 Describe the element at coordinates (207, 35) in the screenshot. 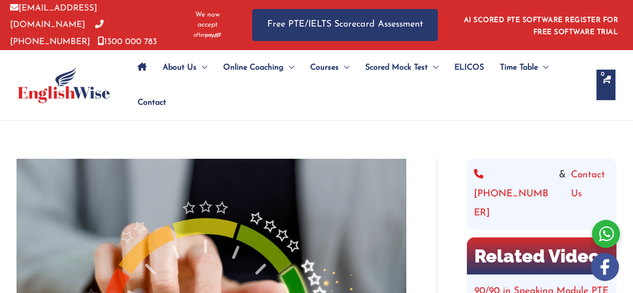

I see `img: Afterpay-Logo` at that location.